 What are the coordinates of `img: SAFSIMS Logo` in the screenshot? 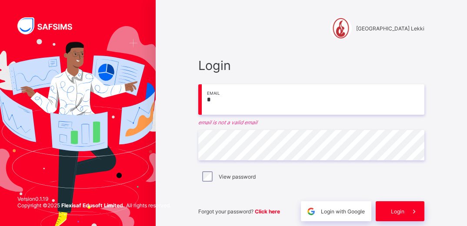 It's located at (50, 26).